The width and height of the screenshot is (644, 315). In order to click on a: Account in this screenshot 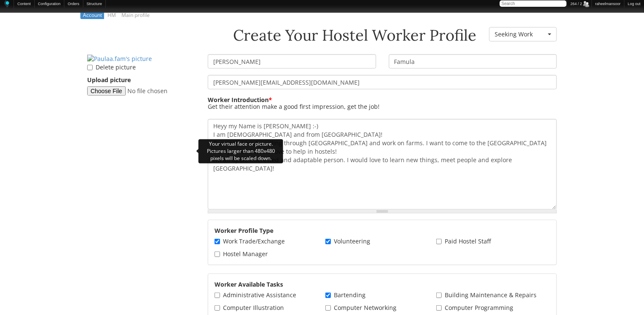, I will do `click(92, 15)`.